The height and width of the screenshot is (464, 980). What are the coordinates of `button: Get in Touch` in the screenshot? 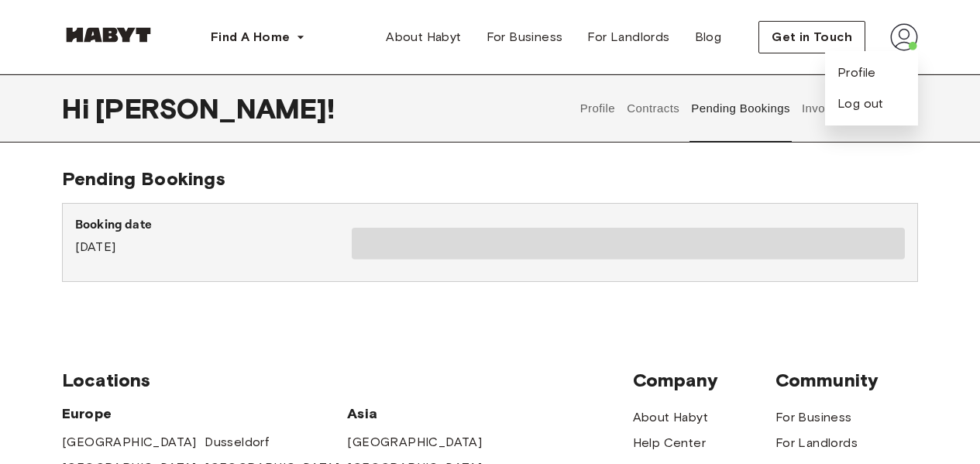 It's located at (812, 38).